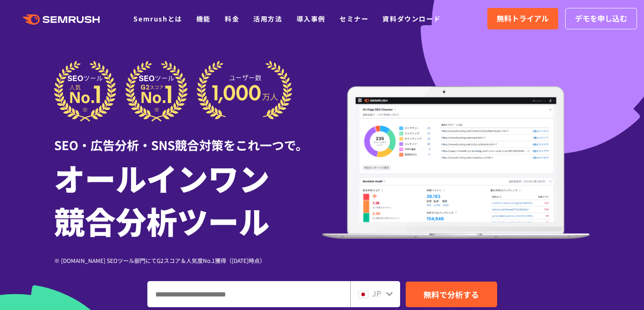  I want to click on input: ドメイン、キーワードまたはURLを入力してください, so click(249, 294).